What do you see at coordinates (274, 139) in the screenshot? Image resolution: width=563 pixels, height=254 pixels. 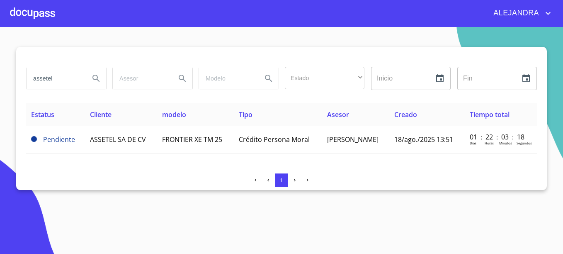 I see `span: Crédito Persona Moral` at bounding box center [274, 139].